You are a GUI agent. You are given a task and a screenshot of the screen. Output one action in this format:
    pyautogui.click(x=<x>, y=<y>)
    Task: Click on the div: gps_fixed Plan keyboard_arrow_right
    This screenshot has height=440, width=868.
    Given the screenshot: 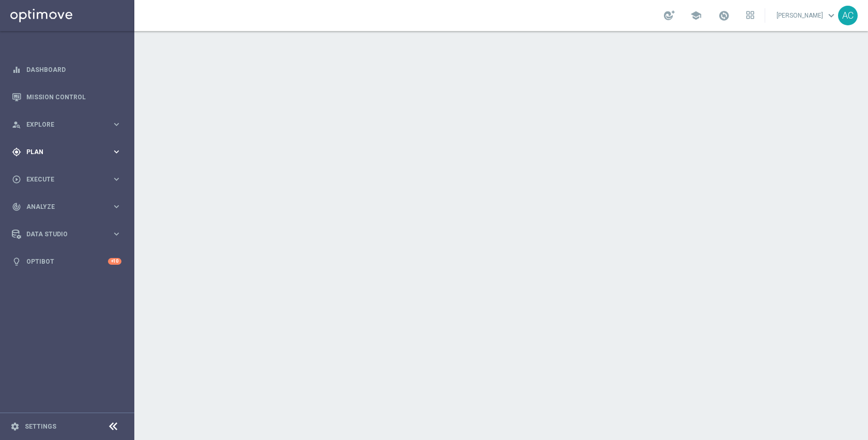 What is the action you would take?
    pyautogui.click(x=67, y=152)
    